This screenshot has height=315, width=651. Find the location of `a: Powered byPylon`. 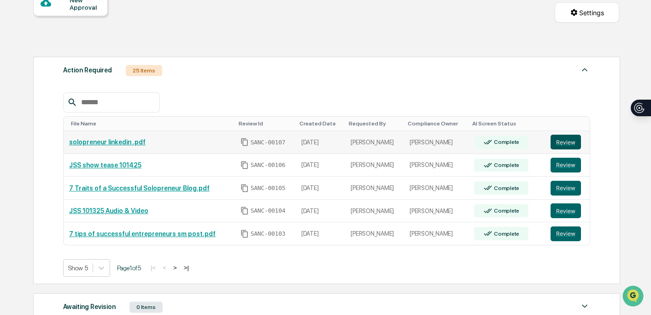

a: Powered byPylon is located at coordinates (88, 159).